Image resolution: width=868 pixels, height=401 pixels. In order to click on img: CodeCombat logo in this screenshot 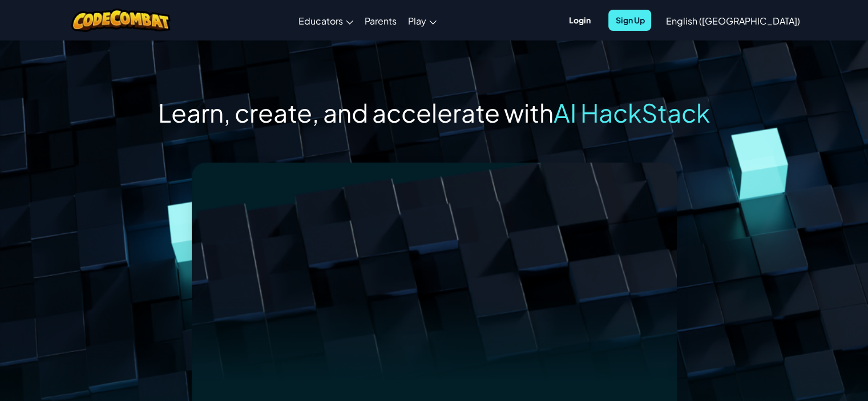, I will do `click(121, 20)`.